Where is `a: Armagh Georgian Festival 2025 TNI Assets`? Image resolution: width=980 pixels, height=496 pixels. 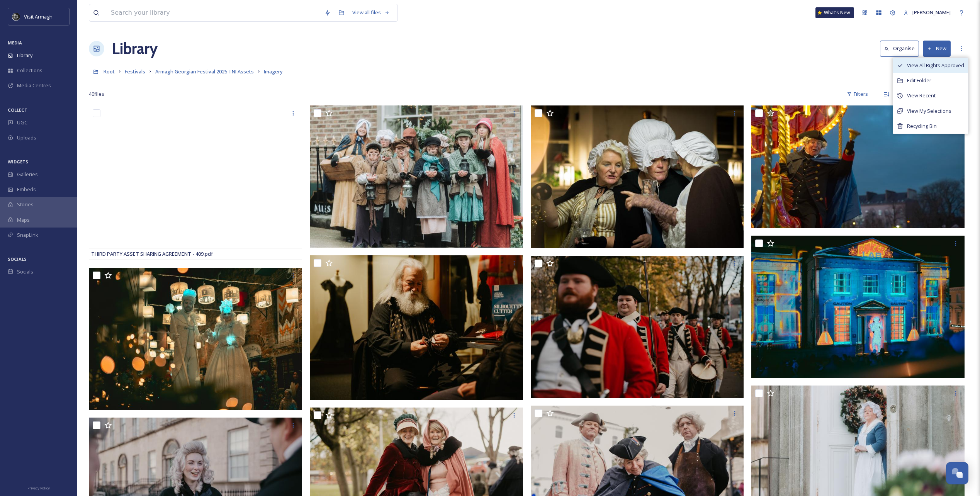
a: Armagh Georgian Festival 2025 TNI Assets is located at coordinates (205, 71).